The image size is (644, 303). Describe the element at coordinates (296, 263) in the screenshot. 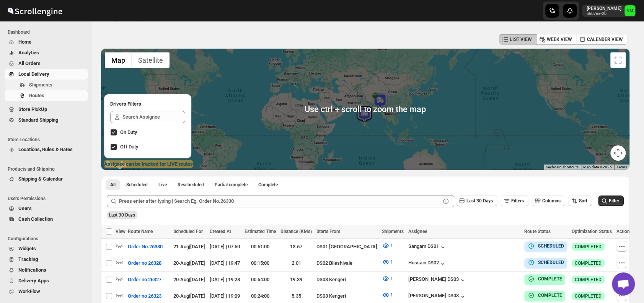

I see `div: 2.01` at that location.